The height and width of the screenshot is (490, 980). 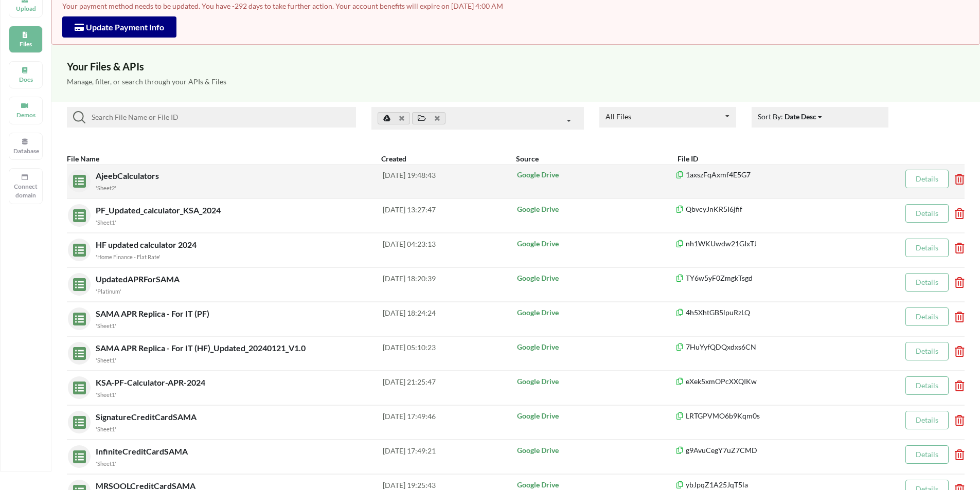 What do you see at coordinates (128, 257) in the screenshot?
I see `small: 'Home Finance - Flat Rate'` at bounding box center [128, 257].